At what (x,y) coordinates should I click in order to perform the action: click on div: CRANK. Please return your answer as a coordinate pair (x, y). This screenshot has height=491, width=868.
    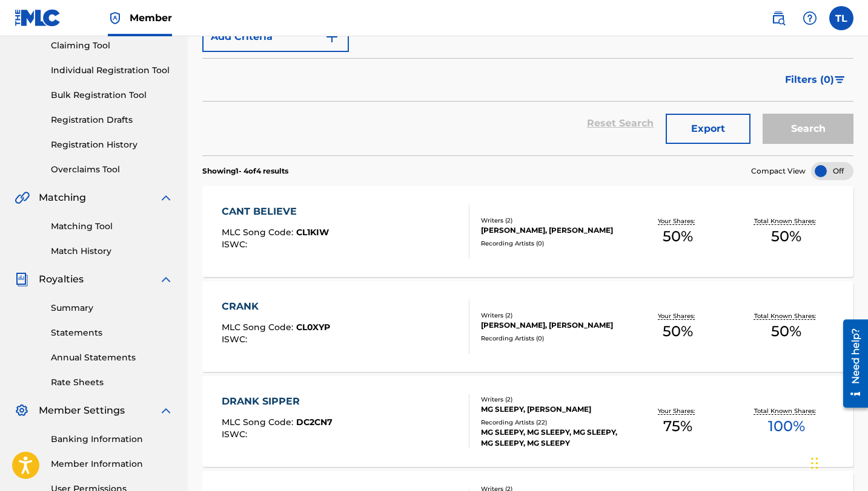
    Looking at the image, I should click on (276, 307).